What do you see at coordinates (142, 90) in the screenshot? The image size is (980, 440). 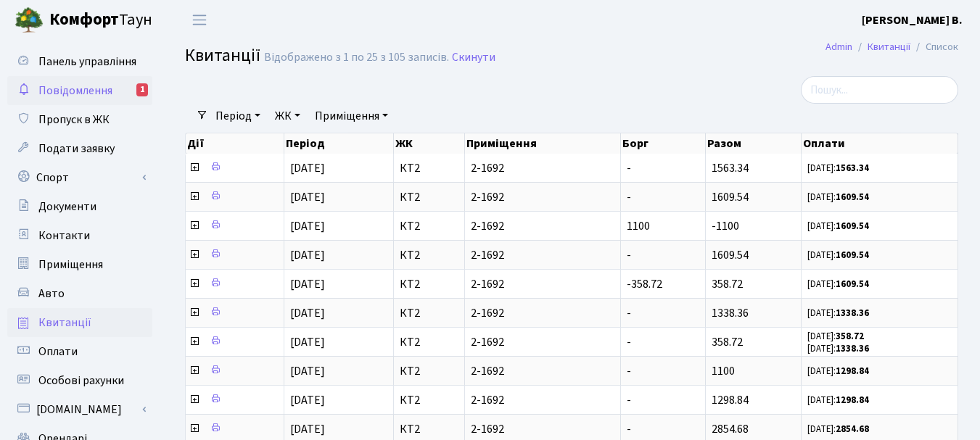 I see `div: 1` at bounding box center [142, 90].